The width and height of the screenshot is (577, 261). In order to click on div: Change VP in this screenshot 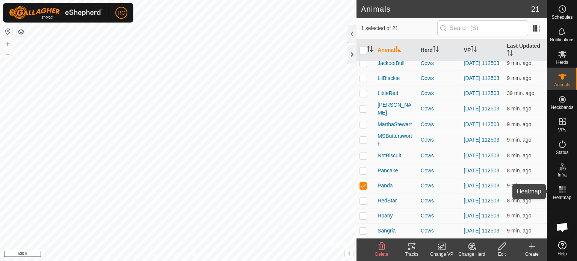, I will do `click(442, 254)`.